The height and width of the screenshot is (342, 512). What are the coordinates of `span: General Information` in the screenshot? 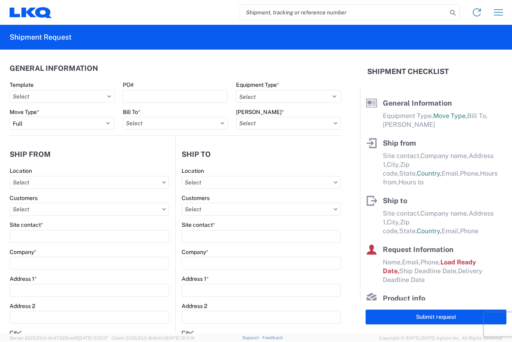 It's located at (417, 103).